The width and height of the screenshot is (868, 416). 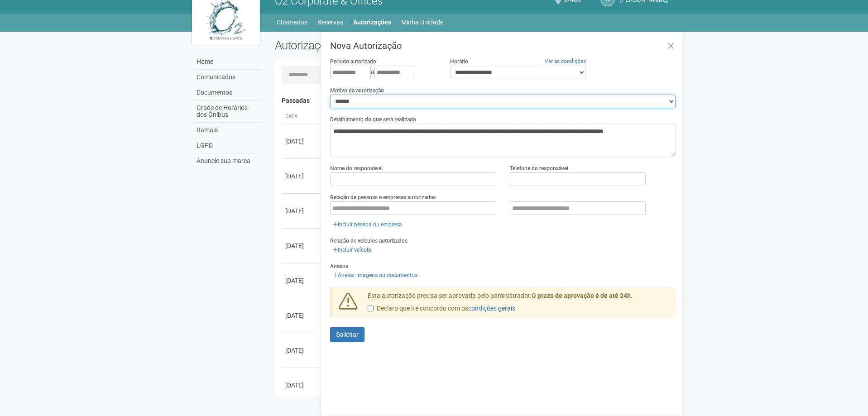 What do you see at coordinates (369, 241) in the screenshot?
I see `label: Relação de veículos autorizados` at bounding box center [369, 241].